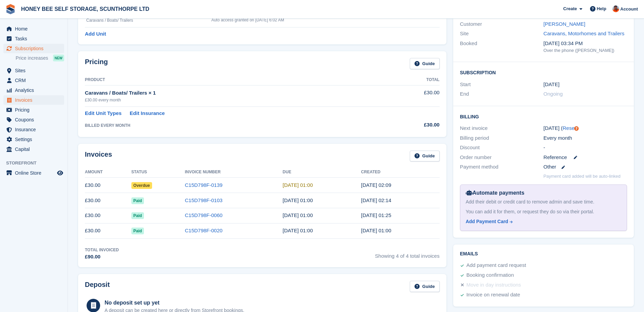  What do you see at coordinates (35, 90) in the screenshot?
I see `span: Analytics` at bounding box center [35, 90].